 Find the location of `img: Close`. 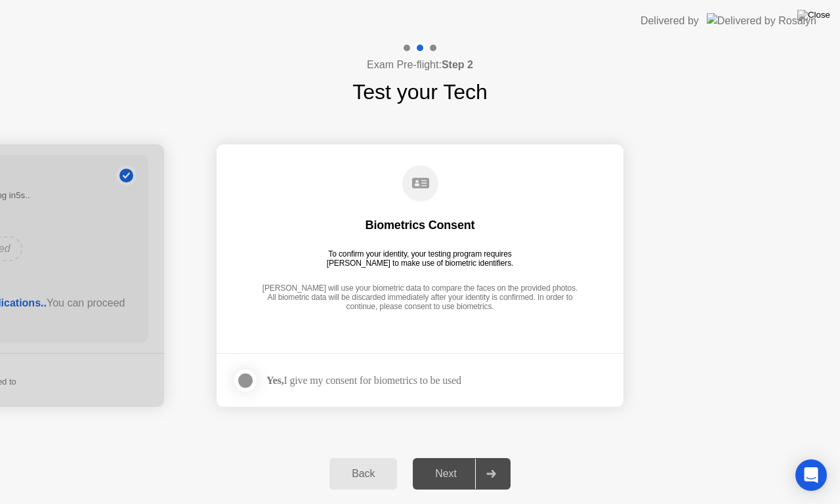

img: Close is located at coordinates (814, 15).